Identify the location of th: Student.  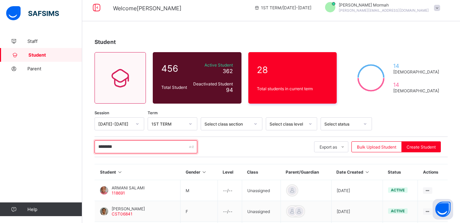
(138, 172).